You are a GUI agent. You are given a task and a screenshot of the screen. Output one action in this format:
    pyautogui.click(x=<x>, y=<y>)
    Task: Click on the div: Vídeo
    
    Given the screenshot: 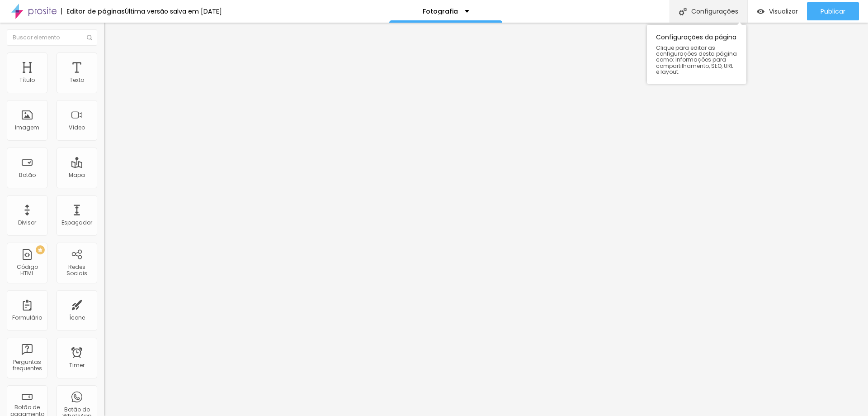 What is the action you would take?
    pyautogui.click(x=77, y=128)
    